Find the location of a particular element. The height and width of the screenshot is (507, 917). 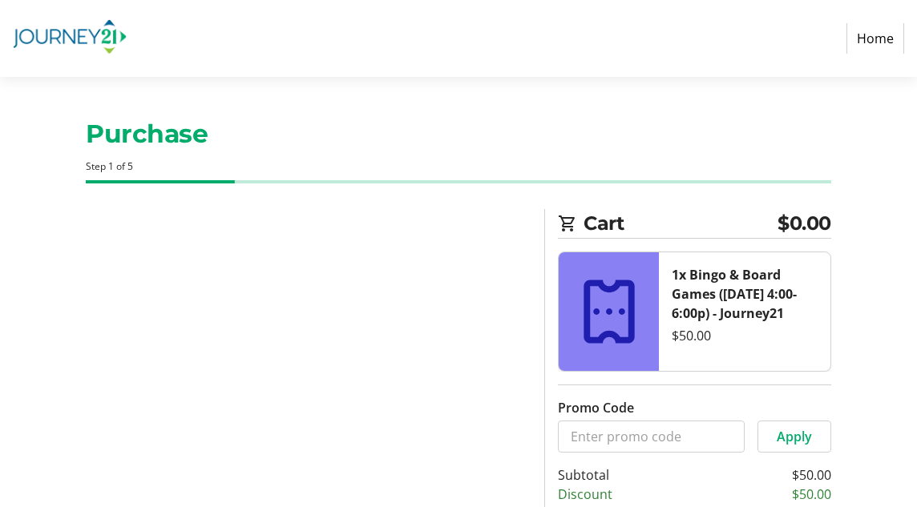

span: Cart is located at coordinates (680, 224).